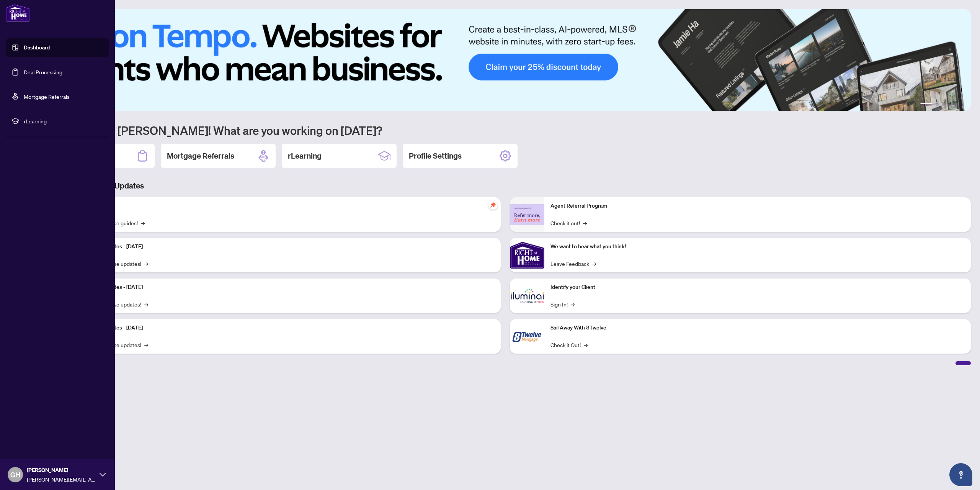  Describe the element at coordinates (435, 156) in the screenshot. I see `h2: Profile Settings` at that location.